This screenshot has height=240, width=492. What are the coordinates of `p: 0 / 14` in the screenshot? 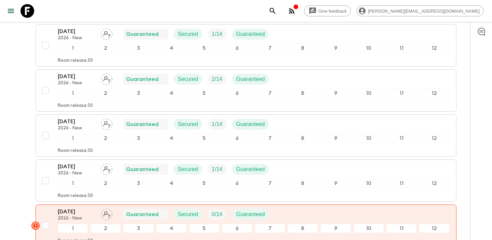 It's located at (217, 214).